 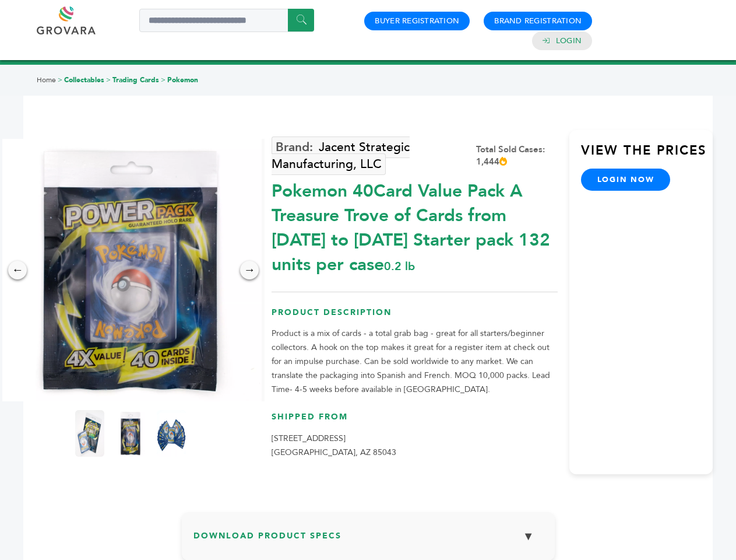 What do you see at coordinates (399, 266) in the screenshot?
I see `span: 0.2 lb` at bounding box center [399, 266].